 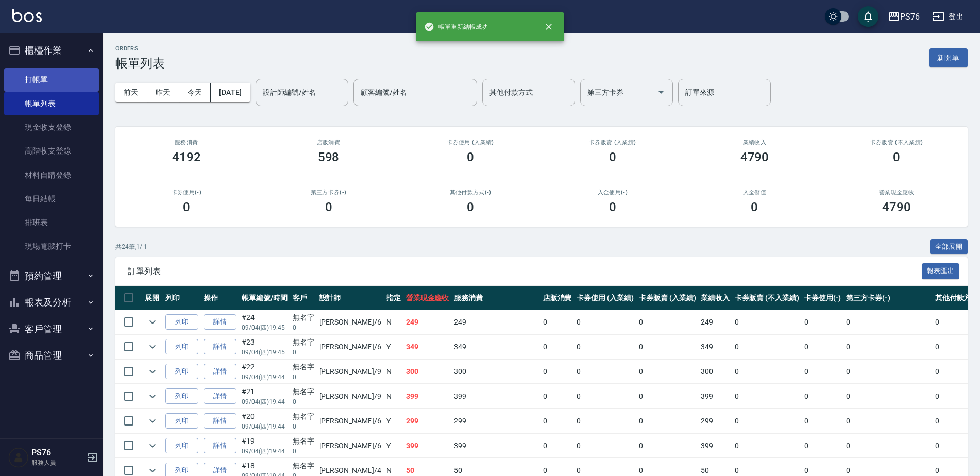 I want to click on th: 操作, so click(x=220, y=298).